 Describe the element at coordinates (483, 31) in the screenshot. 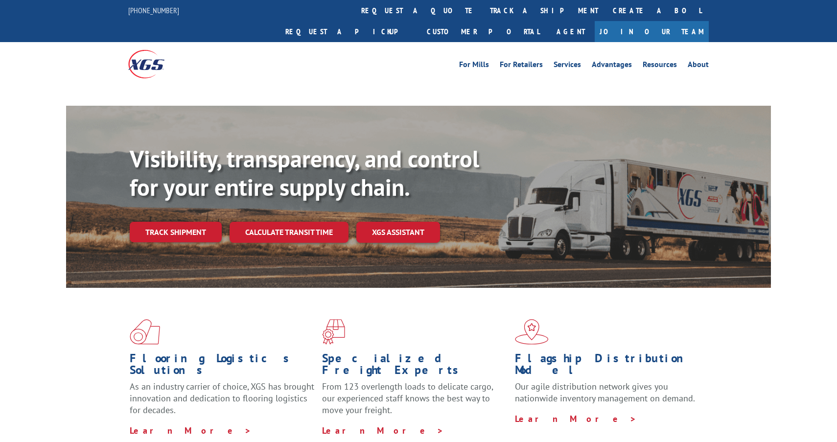

I see `a: Customer Portal` at that location.